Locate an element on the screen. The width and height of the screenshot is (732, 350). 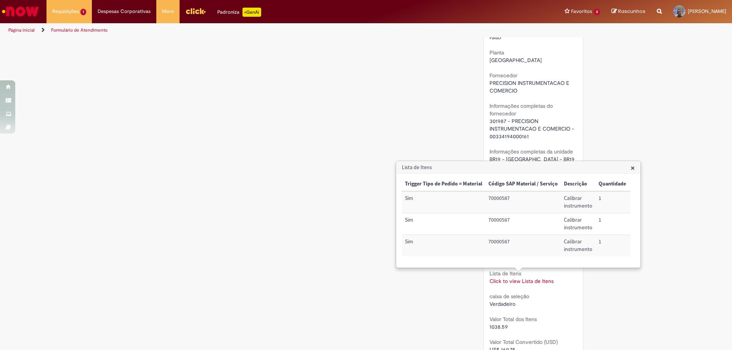
div: Lista de Itens is located at coordinates (518, 215).